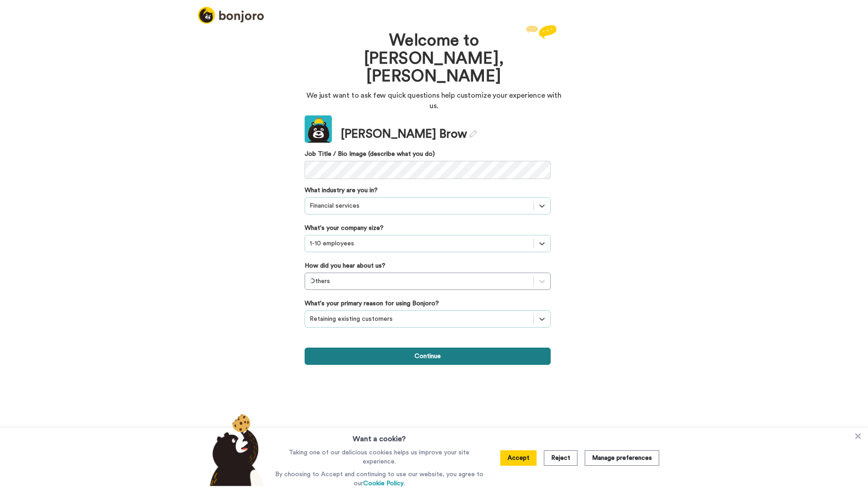 The height and width of the screenshot is (488, 868). What do you see at coordinates (427, 356) in the screenshot?
I see `button: Continue` at bounding box center [427, 356].